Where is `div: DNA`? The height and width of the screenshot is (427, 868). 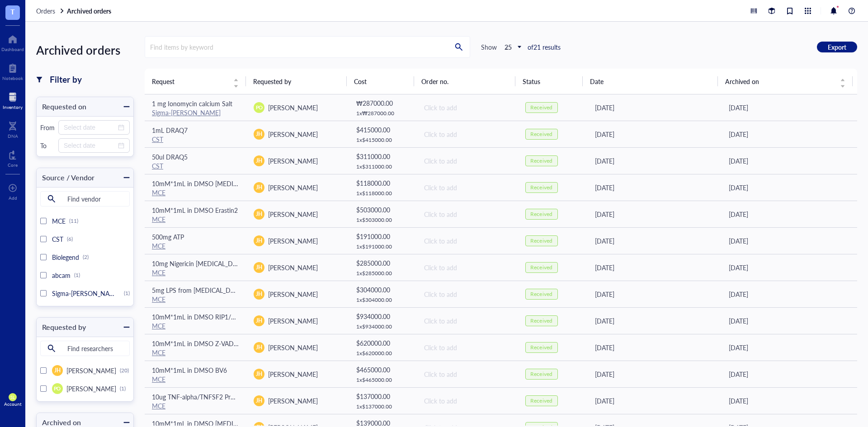 div: DNA is located at coordinates (13, 136).